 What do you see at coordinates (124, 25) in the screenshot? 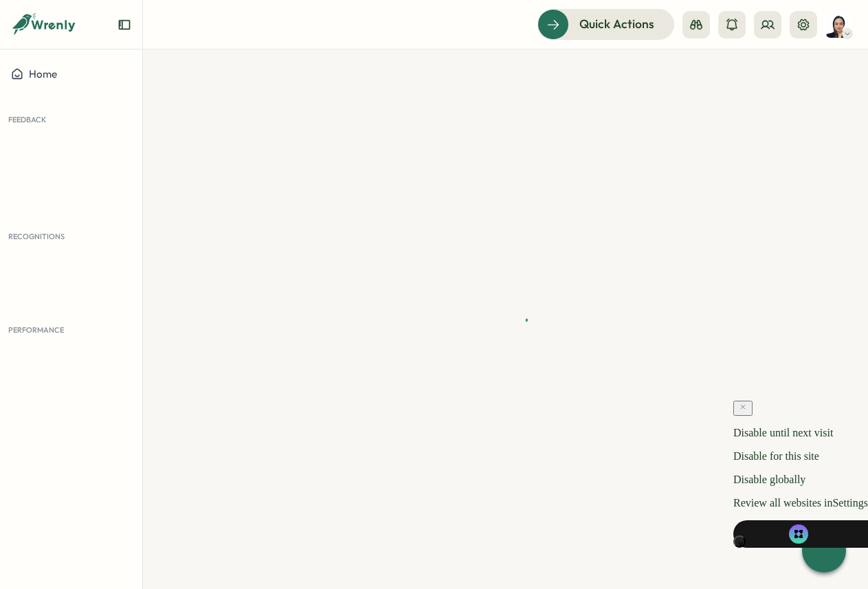
I see `button: Expand sidebar` at bounding box center [124, 25].